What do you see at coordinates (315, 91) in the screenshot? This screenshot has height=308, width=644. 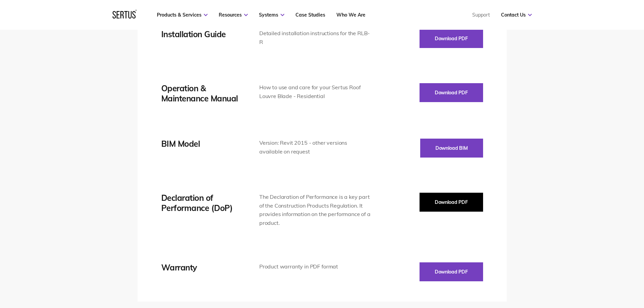 I see `div: How to use and care for your Sertus Roof Louvre Blade - Residential` at bounding box center [315, 91].